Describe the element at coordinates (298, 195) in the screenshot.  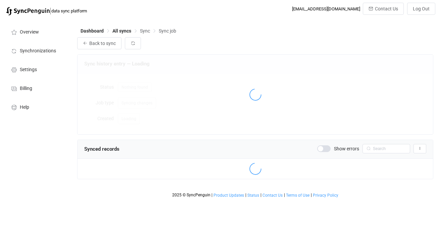
I see `span: Terms of Use` at that location.